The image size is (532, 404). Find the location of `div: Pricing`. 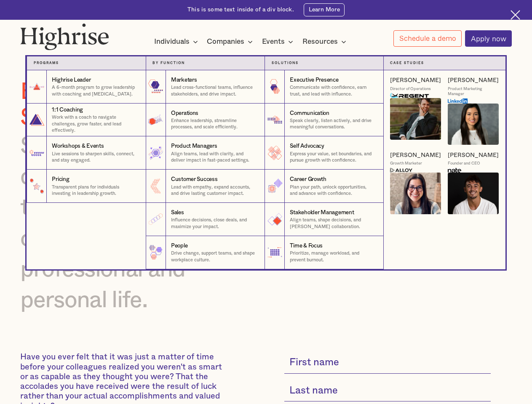

div: Pricing is located at coordinates (60, 179).